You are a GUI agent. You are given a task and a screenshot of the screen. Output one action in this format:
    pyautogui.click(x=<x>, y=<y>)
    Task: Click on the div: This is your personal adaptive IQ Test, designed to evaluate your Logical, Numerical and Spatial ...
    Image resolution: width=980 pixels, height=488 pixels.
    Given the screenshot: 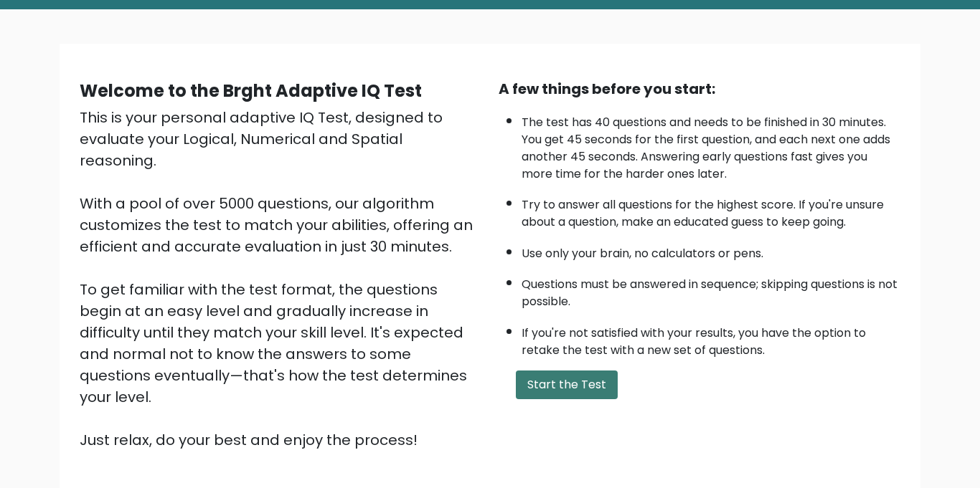 What is the action you would take?
    pyautogui.click(x=281, y=279)
    